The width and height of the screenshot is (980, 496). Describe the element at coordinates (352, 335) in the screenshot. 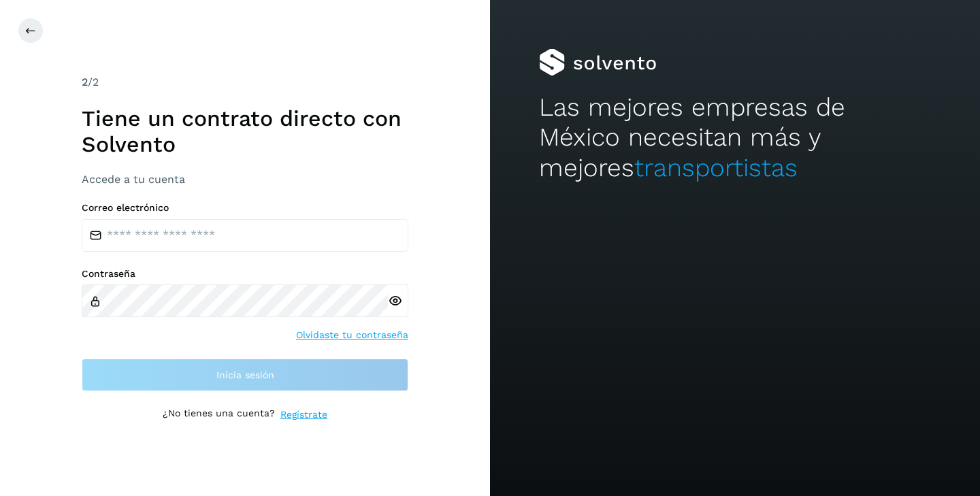

I see `a: Olvidaste tu contraseña` at that location.